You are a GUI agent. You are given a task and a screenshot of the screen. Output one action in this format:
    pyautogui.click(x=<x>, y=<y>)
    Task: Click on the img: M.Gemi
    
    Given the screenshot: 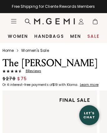 What is the action you would take?
    pyautogui.click(x=54, y=21)
    